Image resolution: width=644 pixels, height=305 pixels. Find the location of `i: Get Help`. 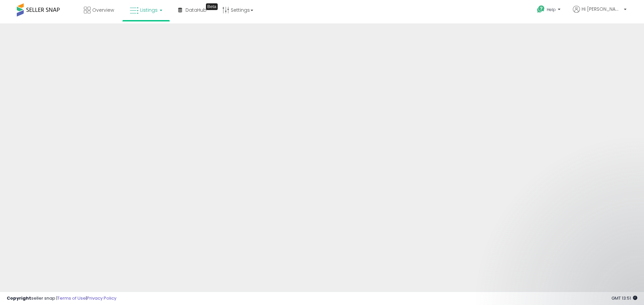

i: Get Help is located at coordinates (541, 9).